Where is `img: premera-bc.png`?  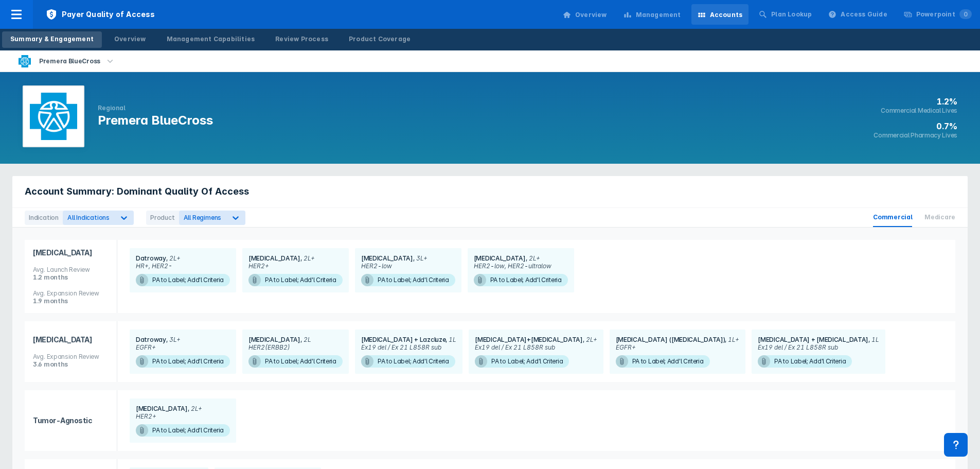
img: premera-bc.png is located at coordinates (54, 116).